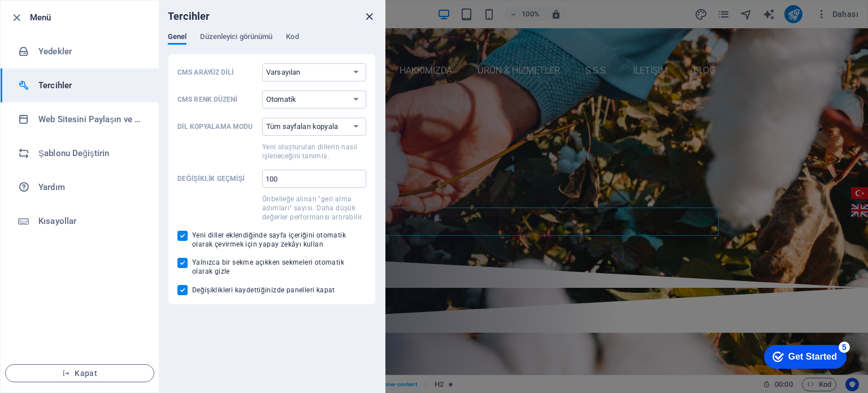 The image size is (868, 393). What do you see at coordinates (89, 8) in the screenshot?
I see `div: 5` at bounding box center [89, 8].